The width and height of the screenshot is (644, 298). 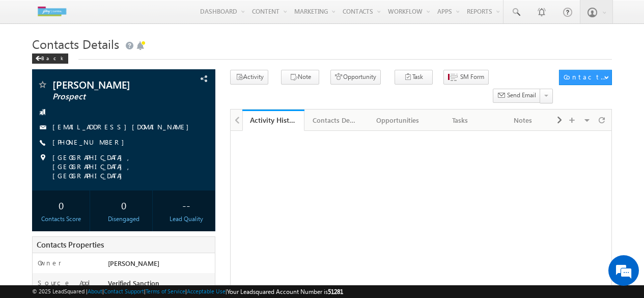 What do you see at coordinates (335, 120) in the screenshot?
I see `a: Contacts Details` at bounding box center [335, 120].